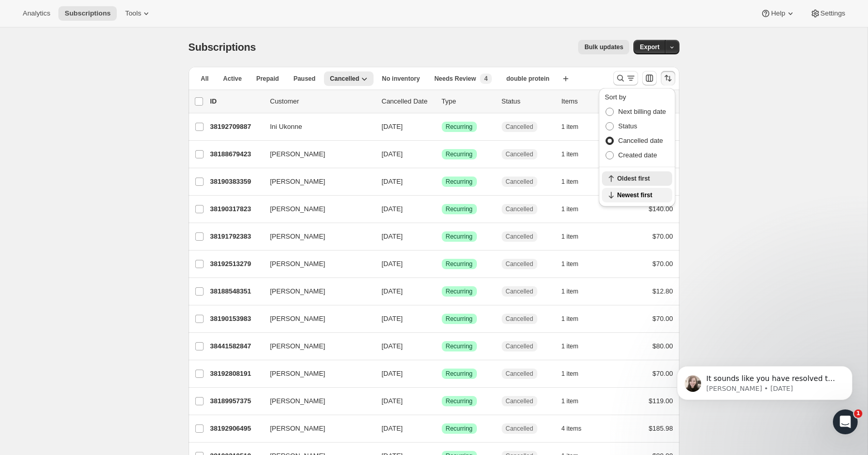 The image size is (868, 455). I want to click on p: 38188679423, so click(236, 154).